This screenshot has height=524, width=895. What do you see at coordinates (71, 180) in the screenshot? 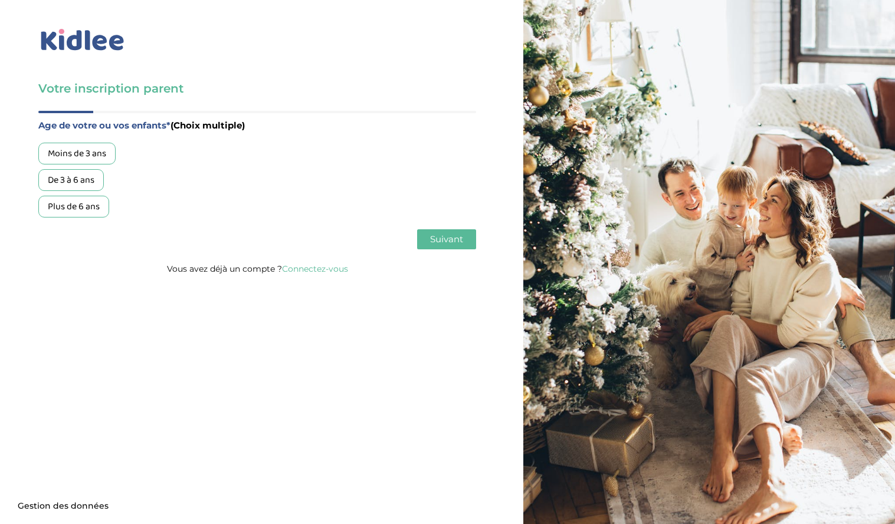
I see `div: De 3 à 6 ans` at bounding box center [71, 180].